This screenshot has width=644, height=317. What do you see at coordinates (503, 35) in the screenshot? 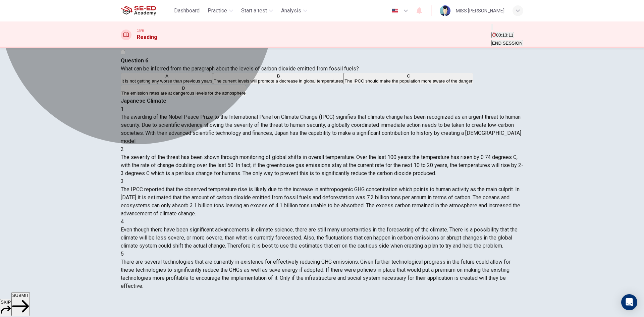
I see `button: 00:13:11` at bounding box center [503, 35].